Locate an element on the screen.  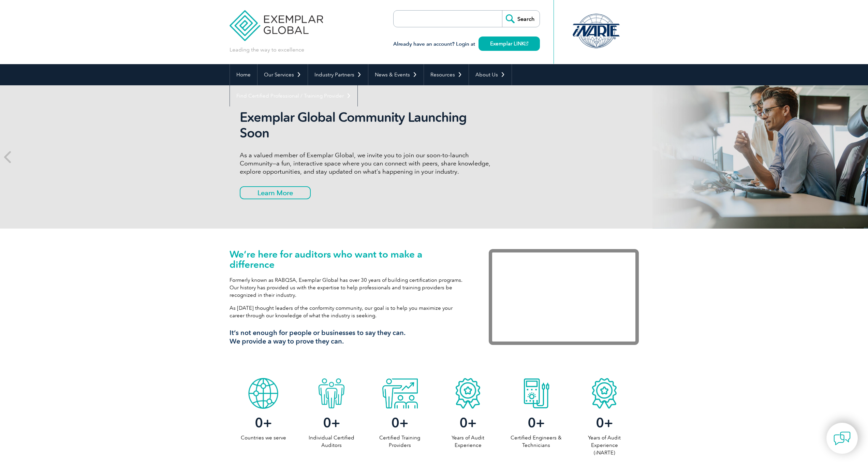
p: Certified Engineers & Technicians is located at coordinates (536, 441).